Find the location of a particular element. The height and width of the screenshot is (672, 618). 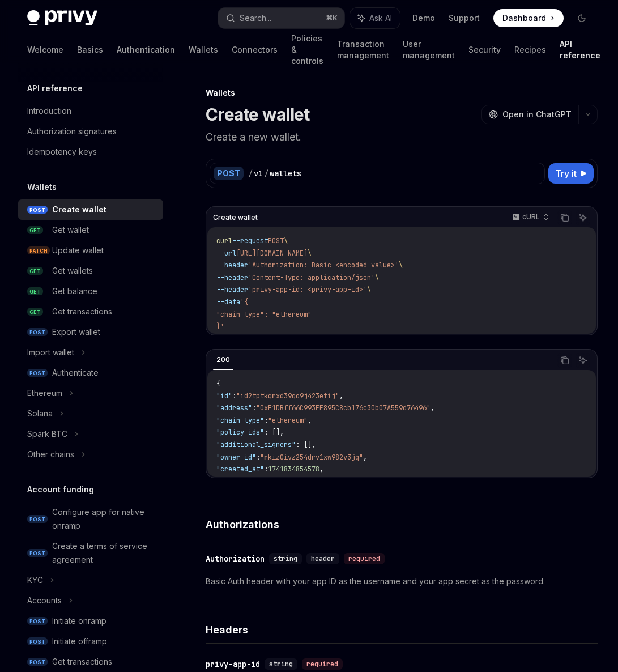

span: 'Authorization: Basic <encoded-value>' is located at coordinates (323, 265).